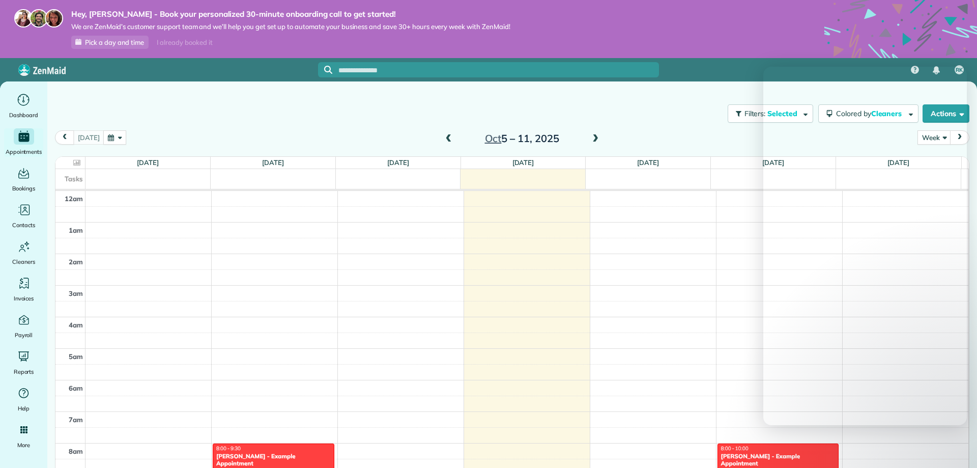 The height and width of the screenshot is (468, 977). Describe the element at coordinates (74, 199) in the screenshot. I see `span: 12am` at that location.